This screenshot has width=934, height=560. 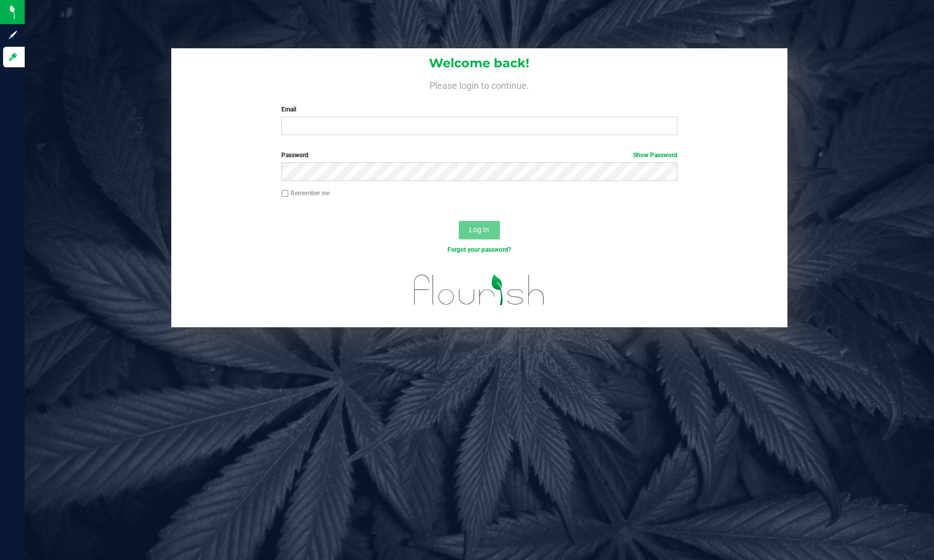 I want to click on span: Log In, so click(x=479, y=230).